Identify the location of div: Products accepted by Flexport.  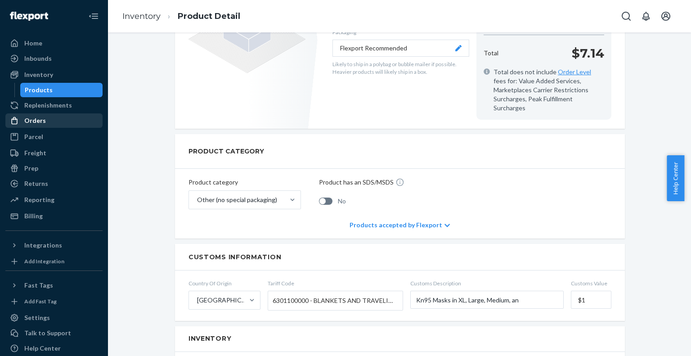
(400, 225).